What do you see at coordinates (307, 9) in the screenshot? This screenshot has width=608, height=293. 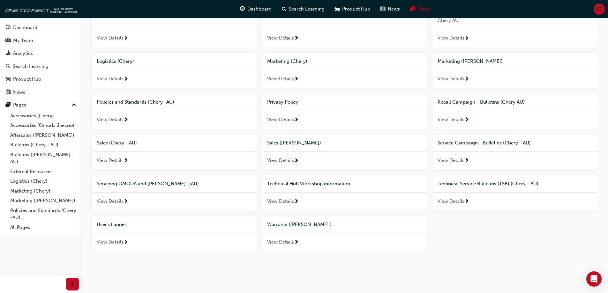 I see `span: Search Learning` at bounding box center [307, 9].